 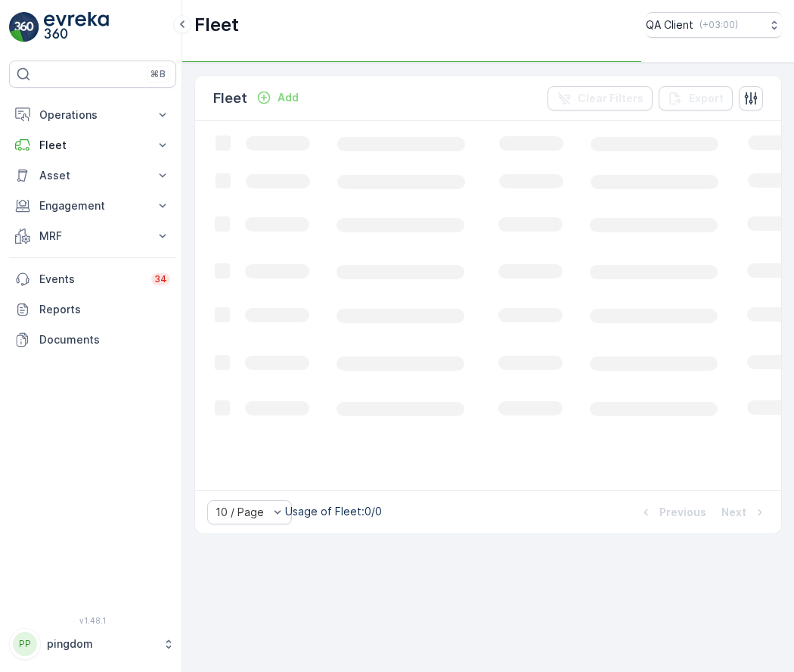 I want to click on button: Next, so click(x=744, y=512).